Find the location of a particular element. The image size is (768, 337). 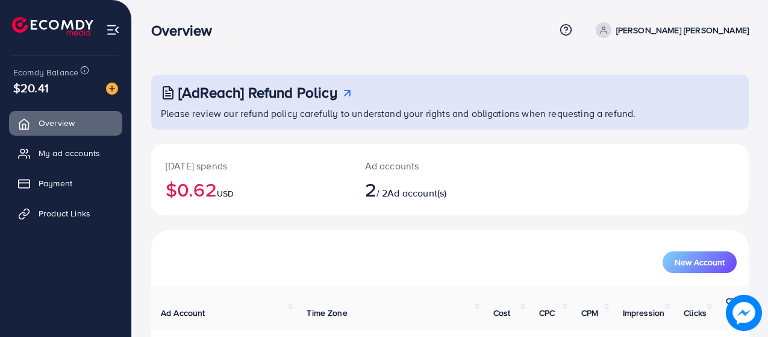

span: Payment is located at coordinates (55, 183).